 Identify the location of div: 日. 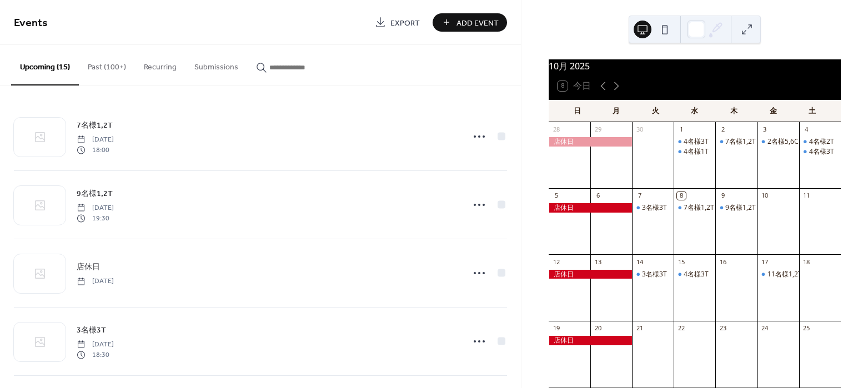
(577, 111).